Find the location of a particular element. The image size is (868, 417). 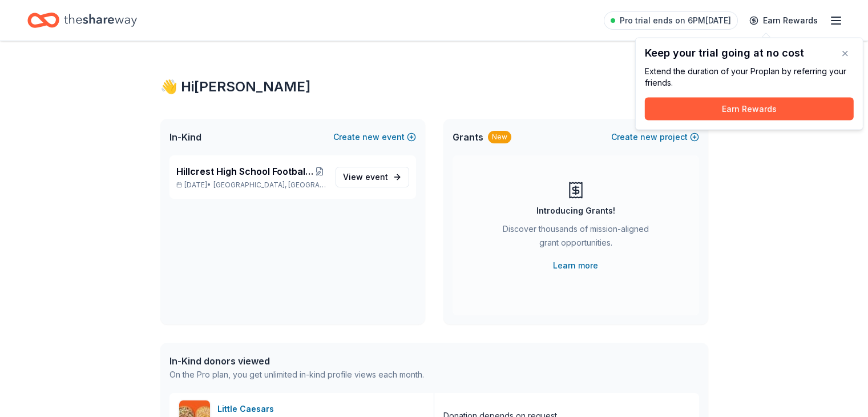

div: Introducing Grants! is located at coordinates (576, 210).